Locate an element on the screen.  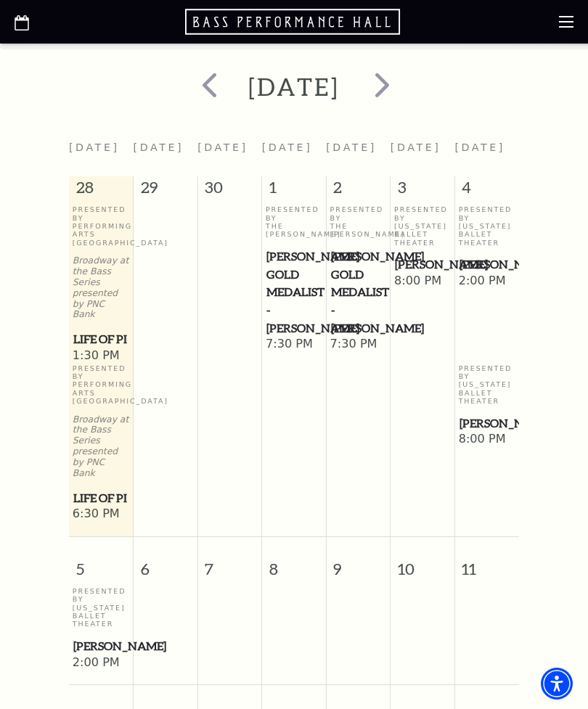
span: 1:30 PM is located at coordinates (101, 357).